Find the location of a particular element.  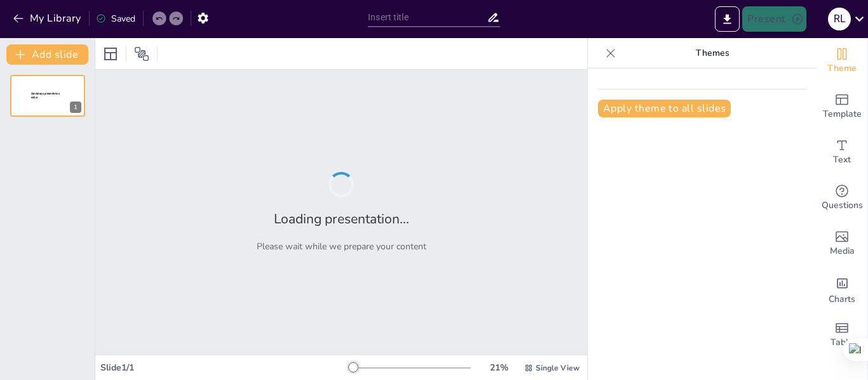

div: Add text boxes is located at coordinates (842, 153).